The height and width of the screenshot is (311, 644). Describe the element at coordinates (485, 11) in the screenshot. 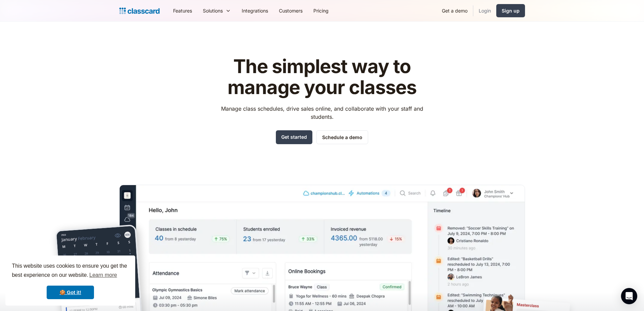

I see `a: Login` at that location.